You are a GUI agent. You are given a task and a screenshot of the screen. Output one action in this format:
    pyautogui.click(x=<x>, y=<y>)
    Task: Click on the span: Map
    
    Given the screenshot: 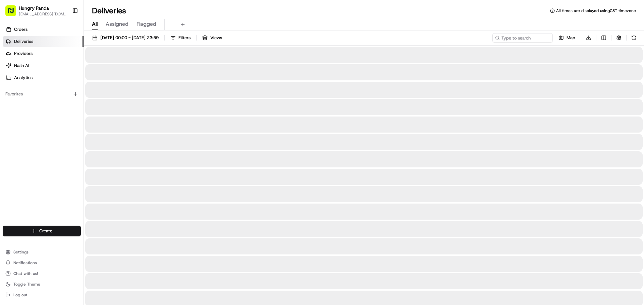 What is the action you would take?
    pyautogui.click(x=571, y=38)
    